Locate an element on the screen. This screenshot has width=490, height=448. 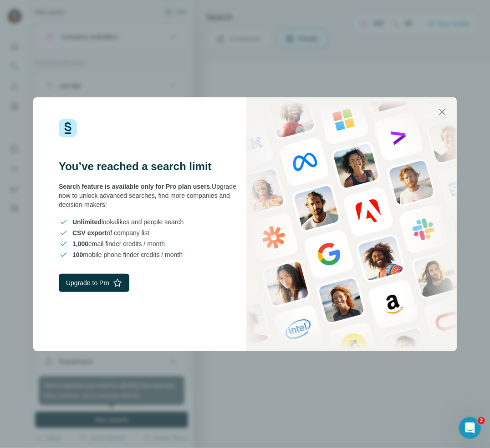
h3: You’ve reached a search limit is located at coordinates (152, 167).